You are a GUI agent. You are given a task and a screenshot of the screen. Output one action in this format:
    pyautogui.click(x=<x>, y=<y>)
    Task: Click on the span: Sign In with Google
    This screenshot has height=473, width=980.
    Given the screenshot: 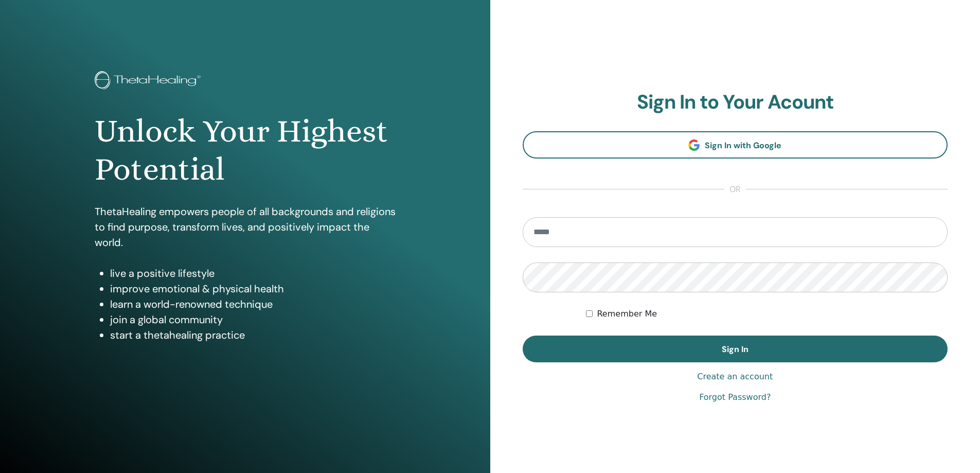 What is the action you would take?
    pyautogui.click(x=743, y=145)
    